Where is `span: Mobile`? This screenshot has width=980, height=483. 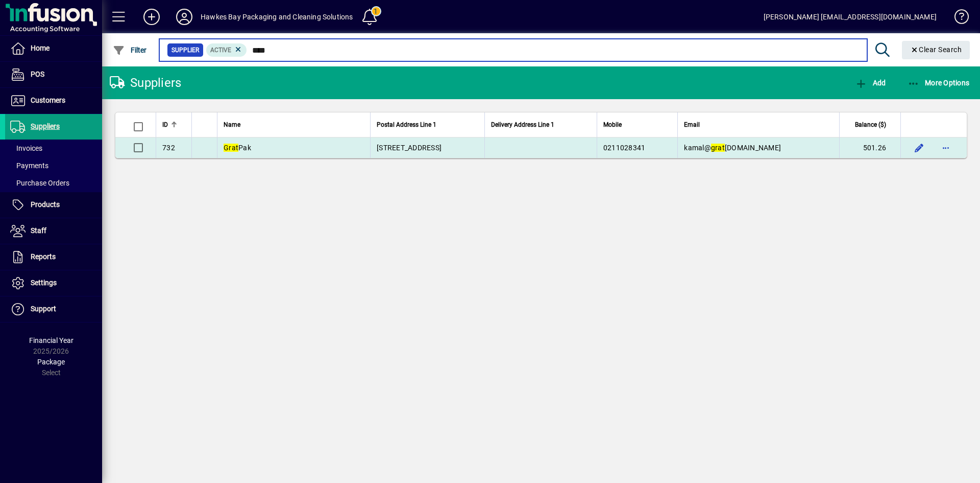
span: Mobile is located at coordinates (613, 124).